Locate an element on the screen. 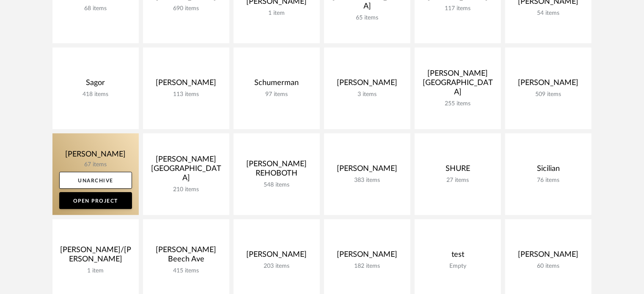  div: 76 items is located at coordinates (549, 180).